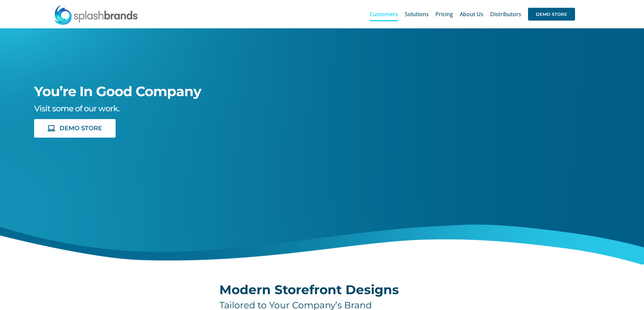 The width and height of the screenshot is (644, 310). I want to click on a: livestrong-5E-website, so click(344, 147).